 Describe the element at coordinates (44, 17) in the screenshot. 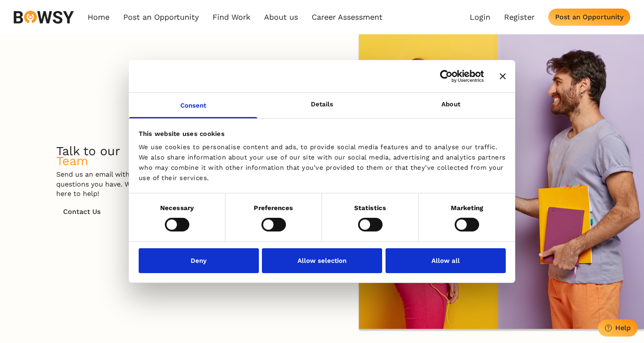

I see `img: svg%3e` at that location.